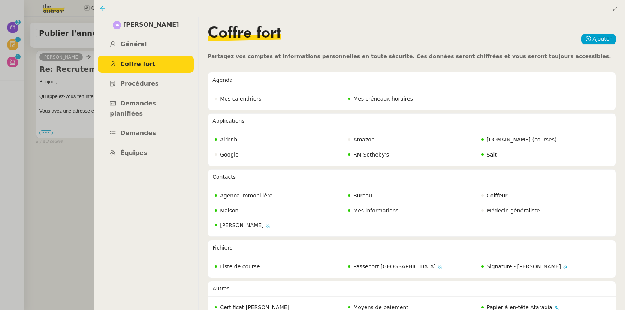  I want to click on img: svg, so click(117, 25).